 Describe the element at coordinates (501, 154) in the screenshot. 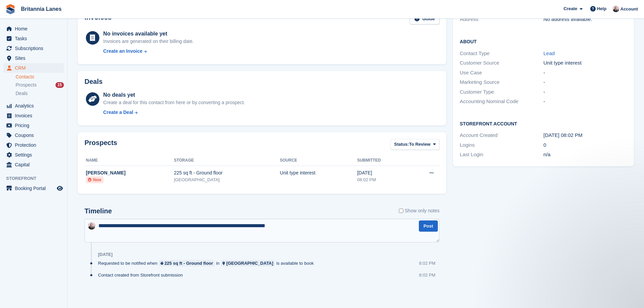

I see `div: Last Login` at that location.